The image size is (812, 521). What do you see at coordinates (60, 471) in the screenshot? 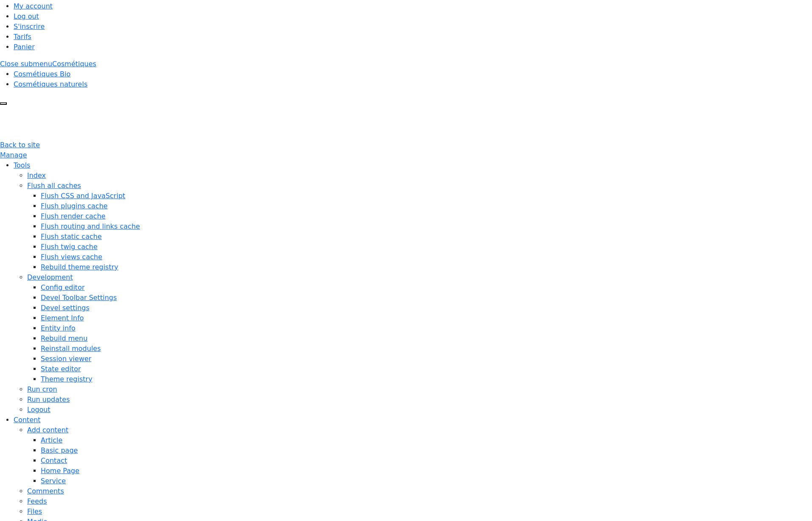
I see `a: Home Page` at bounding box center [60, 471].